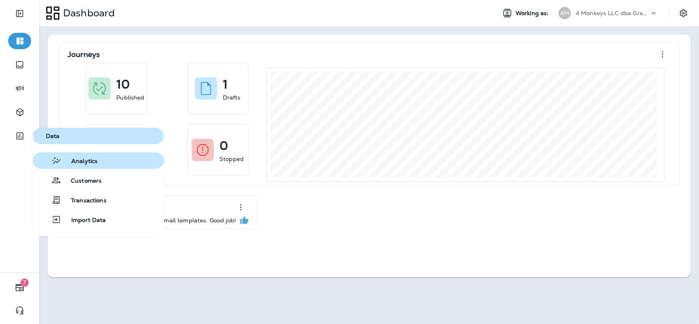 This screenshot has width=699, height=324. I want to click on p: 1, so click(225, 84).